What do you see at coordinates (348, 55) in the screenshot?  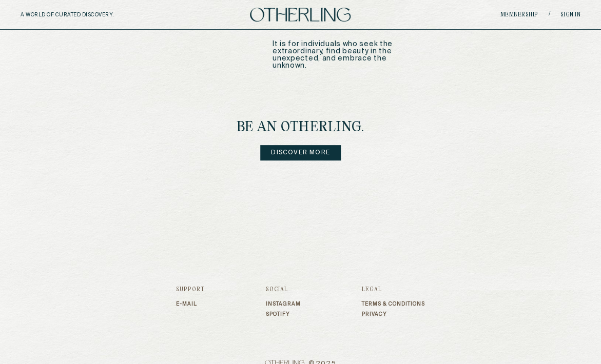 I see `p: It is for individuals who seek the extraordinary, find beauty in the unexpected, and embrace the ...` at bounding box center [348, 55].